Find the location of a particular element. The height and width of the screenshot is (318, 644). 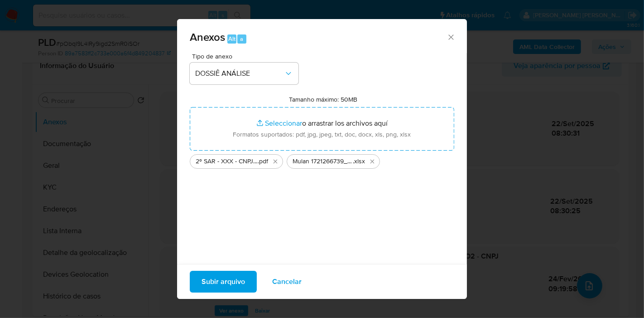

label: Tamanho máximo: 50MB is located at coordinates (323, 99).